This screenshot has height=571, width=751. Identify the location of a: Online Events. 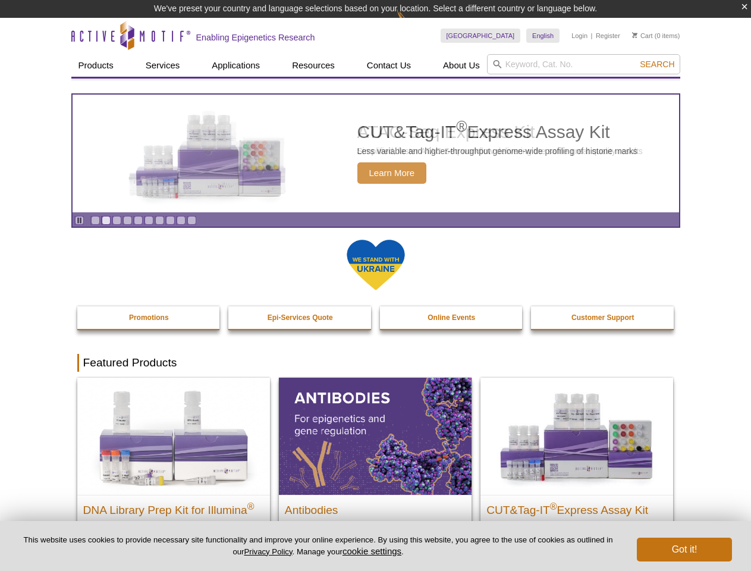
(452, 317).